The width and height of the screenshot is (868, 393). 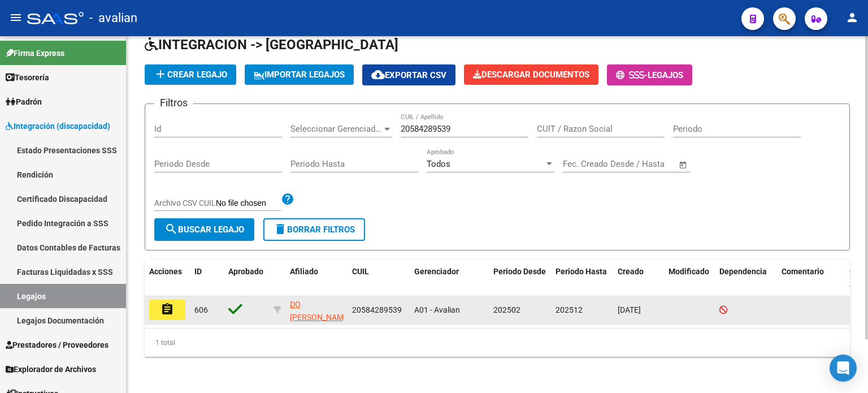 What do you see at coordinates (246, 278) in the screenshot?
I see `datatable-header-cell: Aprobado` at bounding box center [246, 278].